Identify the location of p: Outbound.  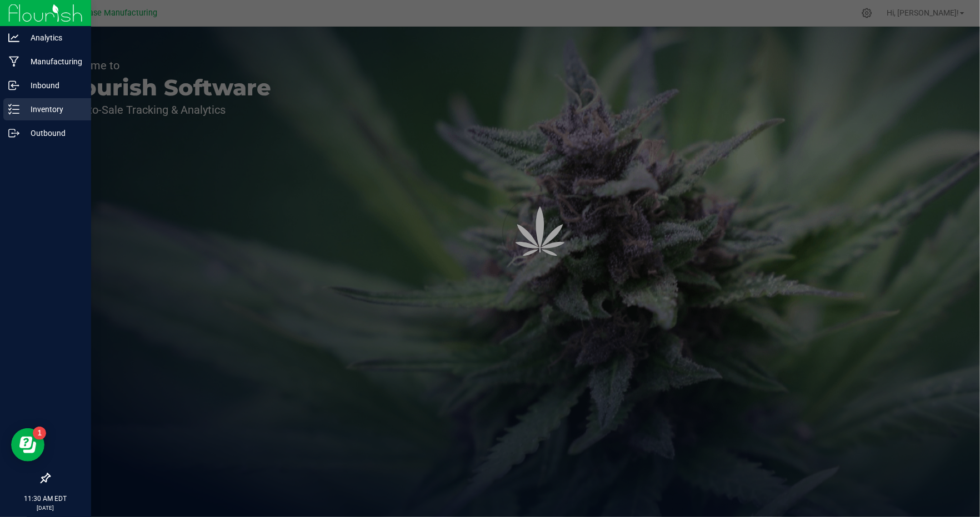
(53, 133).